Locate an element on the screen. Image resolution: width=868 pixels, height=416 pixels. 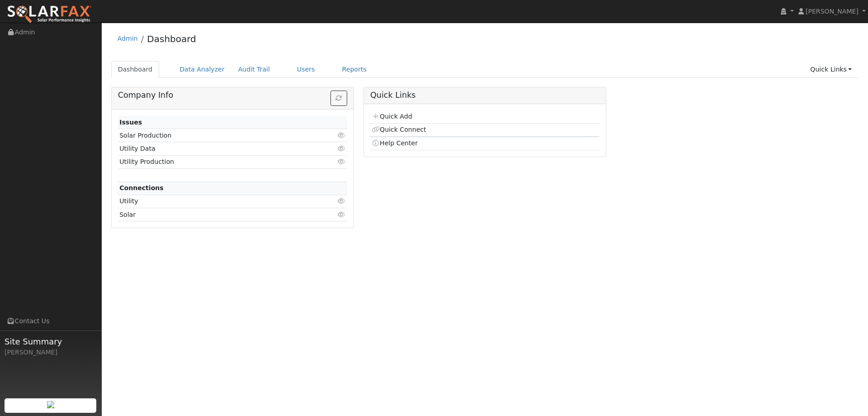
a: Audit Trail is located at coordinates (254, 69).